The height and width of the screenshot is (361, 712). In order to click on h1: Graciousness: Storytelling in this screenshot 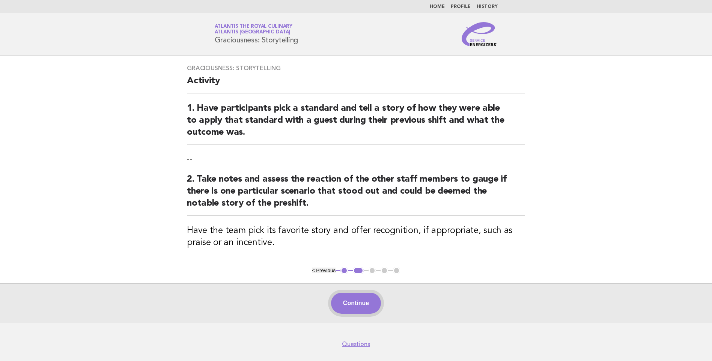, I will do `click(256, 34)`.